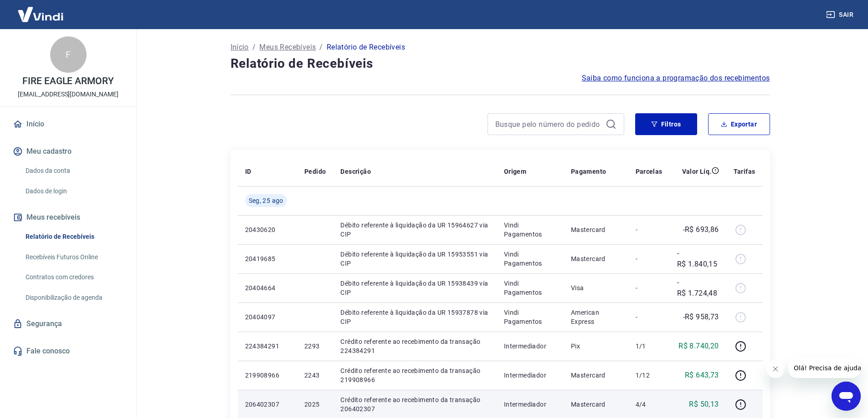 The width and height of the screenshot is (868, 418). I want to click on p: 20404664, so click(267, 288).